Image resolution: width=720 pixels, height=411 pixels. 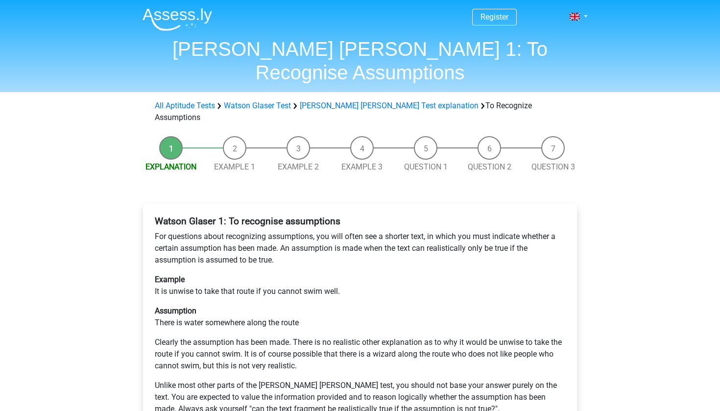 I want to click on p: For questions about recognizing assumptions, you will often see a shorter text, in which you must..., so click(x=360, y=248).